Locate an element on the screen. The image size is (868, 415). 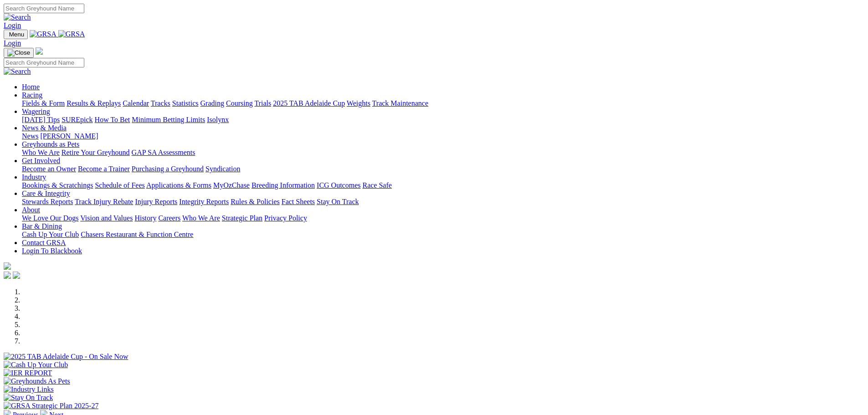
a: Careers is located at coordinates (169, 217).